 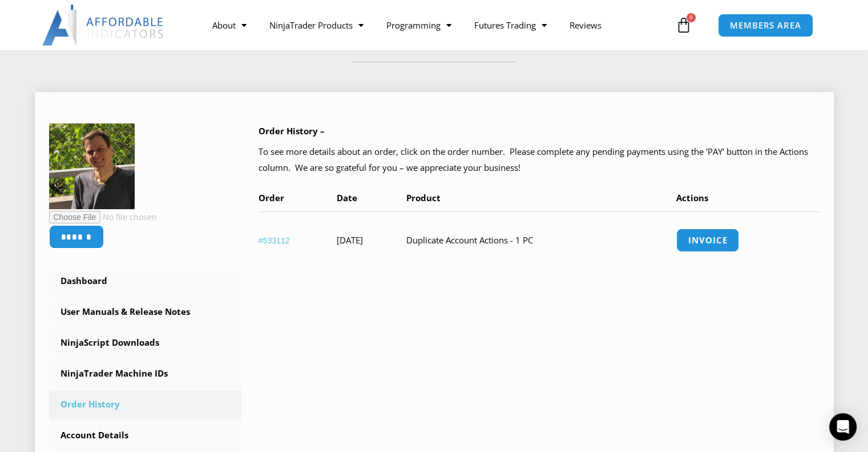 I want to click on a: Account Details, so click(x=146, y=435).